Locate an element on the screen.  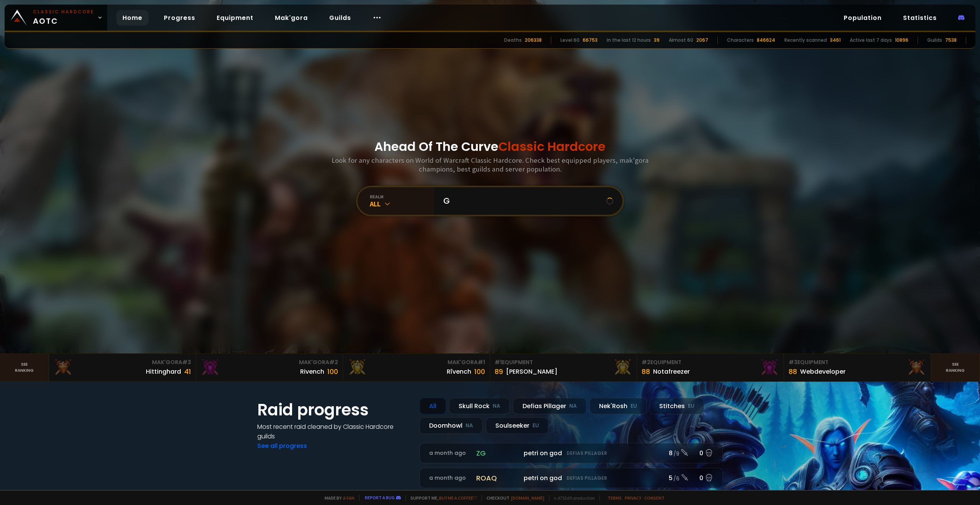
div: Skull Rock is located at coordinates (479, 406).